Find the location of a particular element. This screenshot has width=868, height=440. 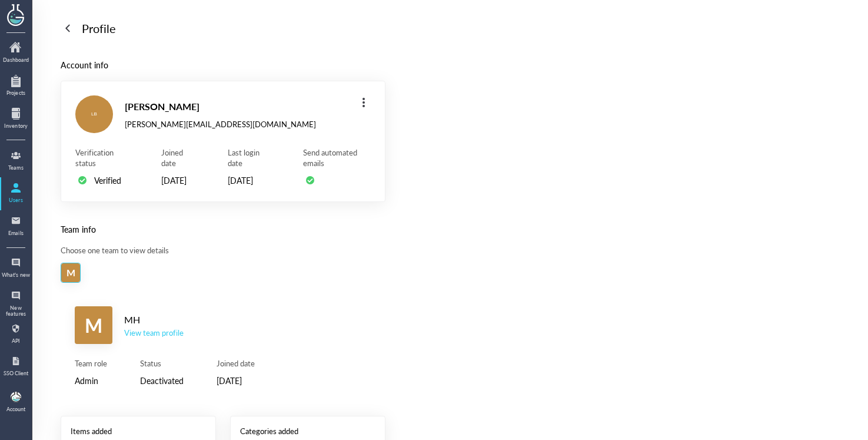

div: Status is located at coordinates (162, 363).